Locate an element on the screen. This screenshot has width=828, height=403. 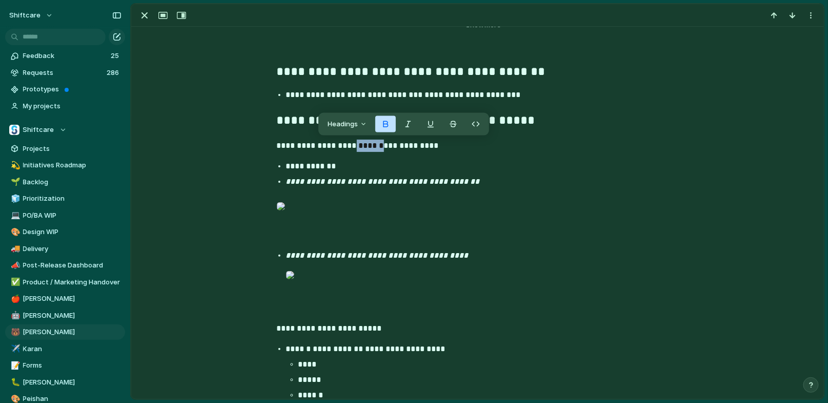
span: Feedback is located at coordinates (65, 56).